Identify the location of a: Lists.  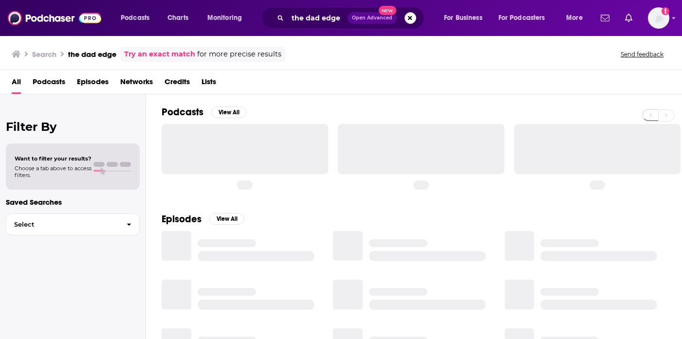
(209, 84).